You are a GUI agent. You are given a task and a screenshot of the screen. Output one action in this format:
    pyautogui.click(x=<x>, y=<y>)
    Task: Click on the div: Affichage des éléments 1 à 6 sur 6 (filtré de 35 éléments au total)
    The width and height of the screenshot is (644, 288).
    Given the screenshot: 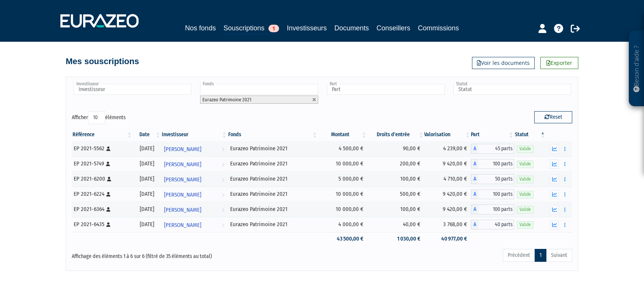 What is the action you would take?
    pyautogui.click(x=173, y=255)
    